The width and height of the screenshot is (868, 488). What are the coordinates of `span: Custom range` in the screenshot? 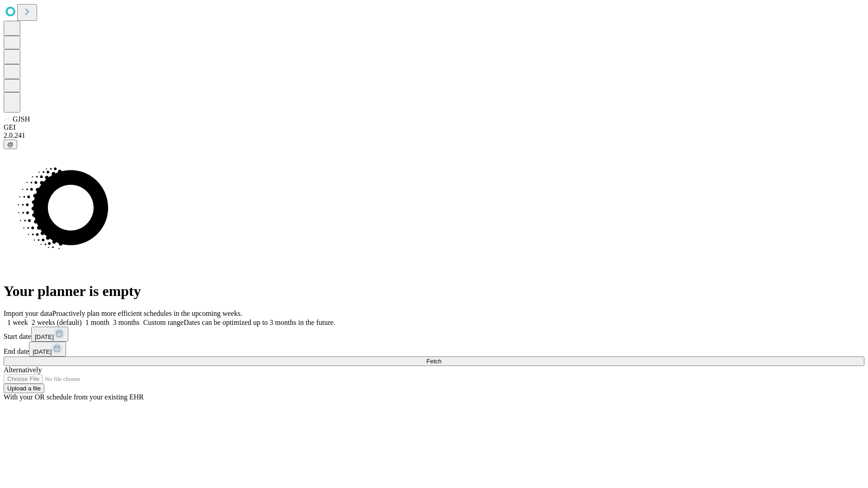 It's located at (163, 322).